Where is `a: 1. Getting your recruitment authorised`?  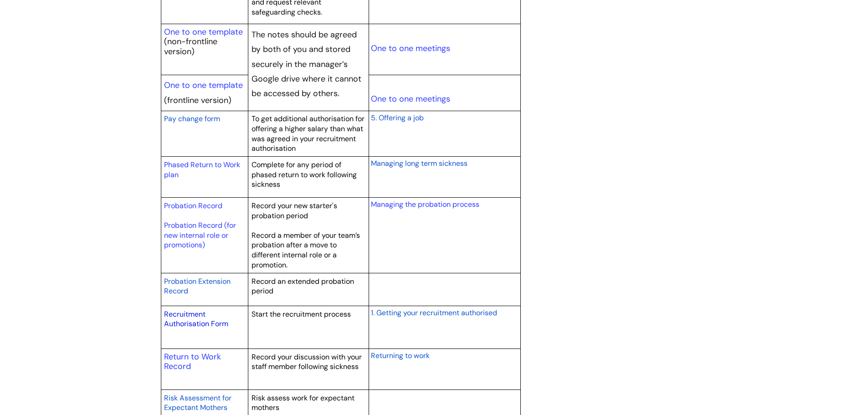
a: 1. Getting your recruitment authorised is located at coordinates (434, 313).